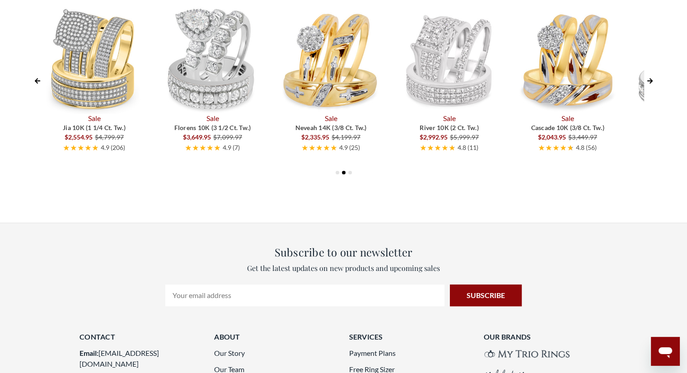 This screenshot has width=687, height=373. Describe the element at coordinates (89, 353) in the screenshot. I see `strong: Email:` at that location.